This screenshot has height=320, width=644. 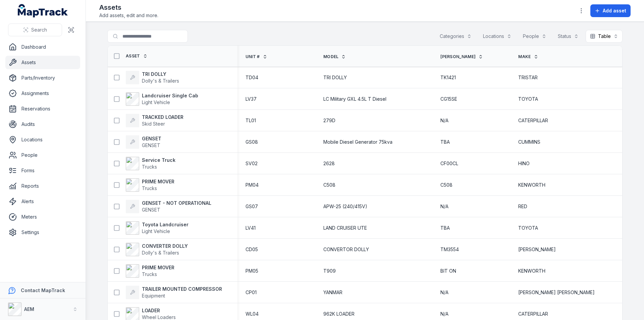 I want to click on a: People, so click(x=43, y=155).